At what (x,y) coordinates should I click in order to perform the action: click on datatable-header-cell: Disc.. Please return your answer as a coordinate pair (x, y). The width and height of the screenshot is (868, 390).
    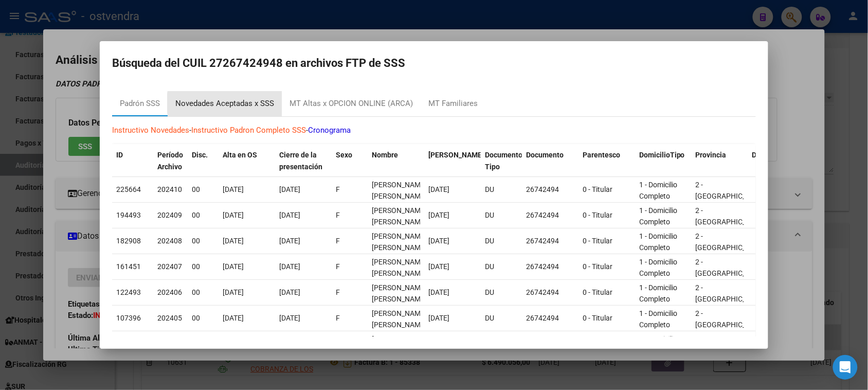
    Looking at the image, I should click on (203, 161).